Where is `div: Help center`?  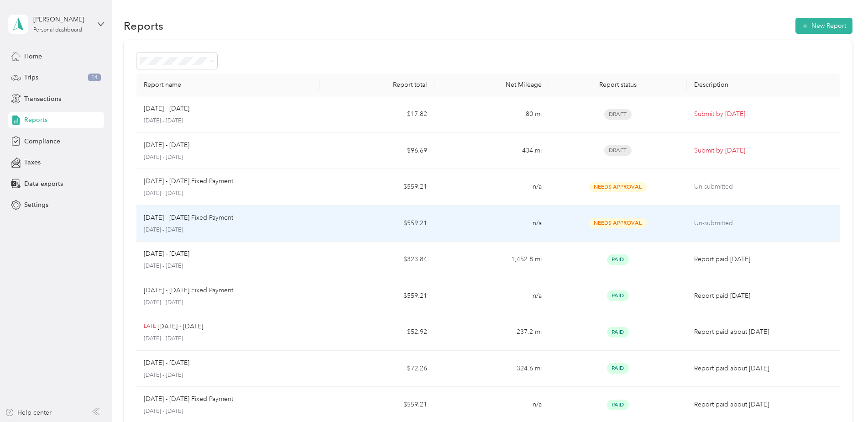
div: Help center is located at coordinates (28, 412).